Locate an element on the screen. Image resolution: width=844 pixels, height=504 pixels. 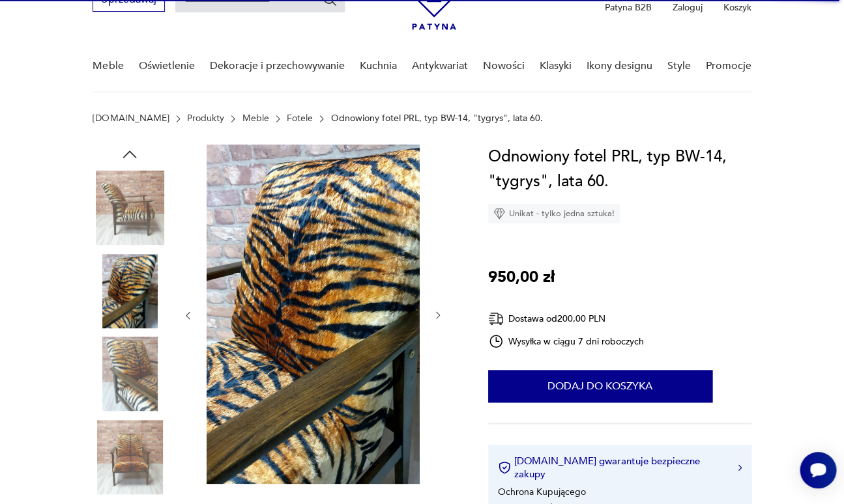
a: Dekoracje i przechowywanie is located at coordinates (276, 66).